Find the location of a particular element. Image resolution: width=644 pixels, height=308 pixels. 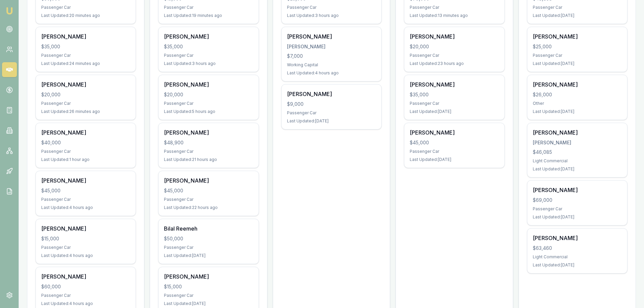

div: Last Updated: 23 hours ago is located at coordinates (454, 64).